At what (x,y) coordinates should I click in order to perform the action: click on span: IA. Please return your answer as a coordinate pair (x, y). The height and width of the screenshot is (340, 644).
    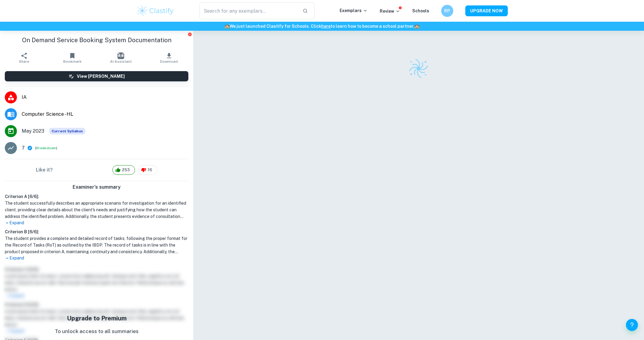
    Looking at the image, I should click on (105, 97).